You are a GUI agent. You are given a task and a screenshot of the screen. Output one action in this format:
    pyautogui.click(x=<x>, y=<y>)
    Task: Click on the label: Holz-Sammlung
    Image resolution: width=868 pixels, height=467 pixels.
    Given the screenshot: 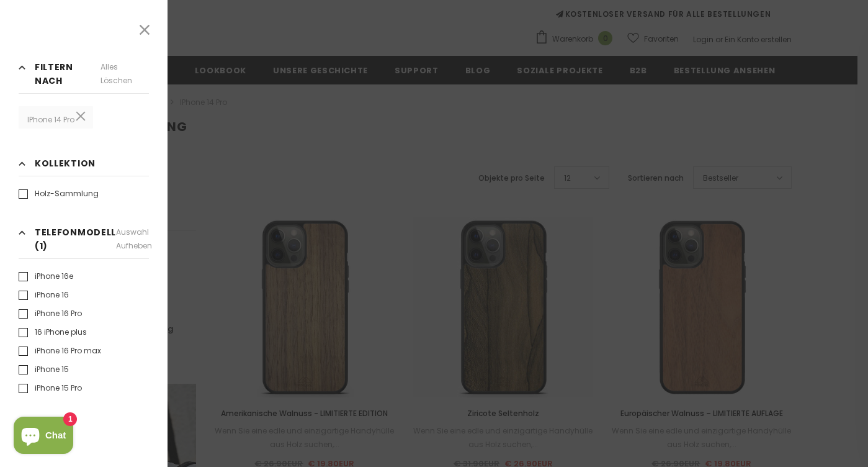 What is the action you would take?
    pyautogui.click(x=59, y=194)
    